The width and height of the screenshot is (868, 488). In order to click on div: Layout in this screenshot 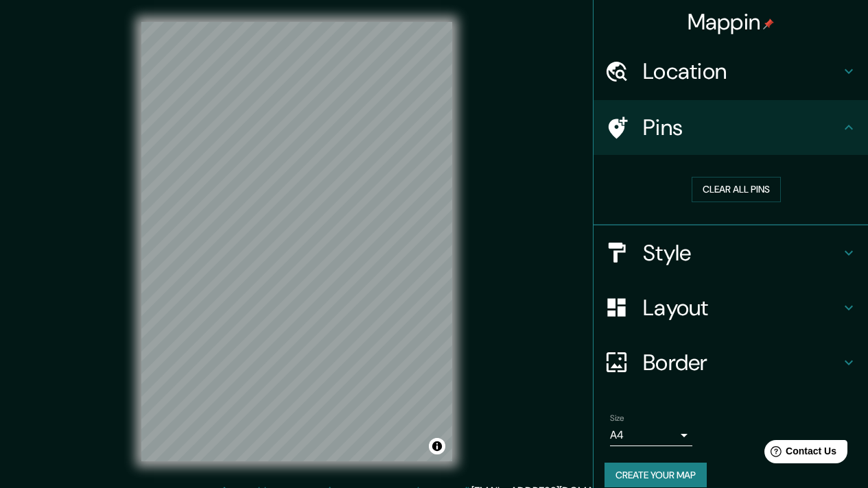, I will do `click(731, 307)`.